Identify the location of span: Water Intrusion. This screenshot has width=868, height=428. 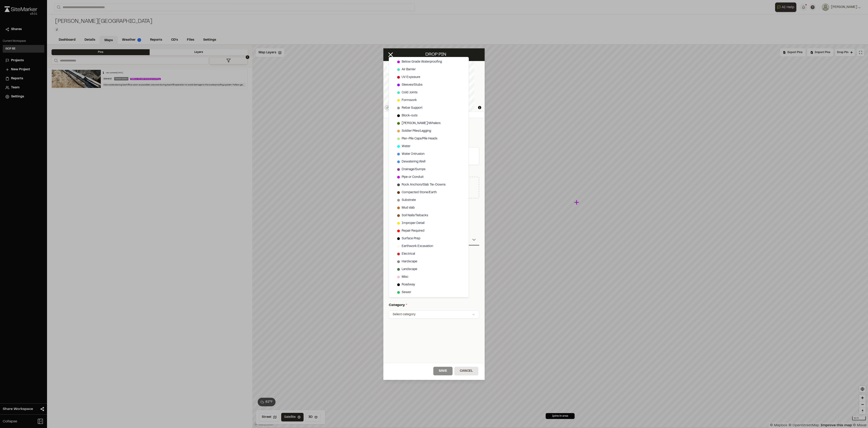
(413, 154).